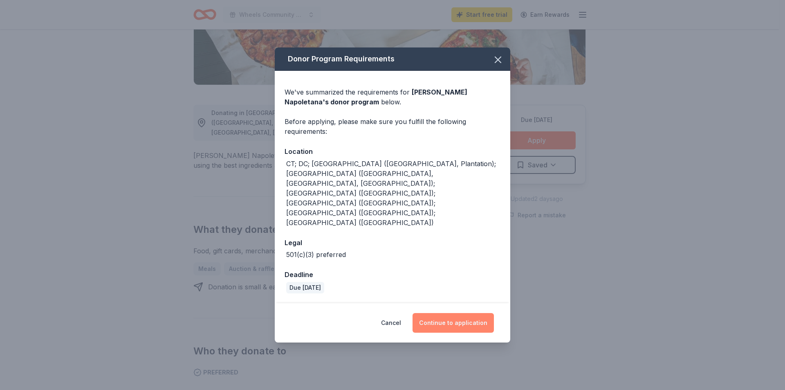 This screenshot has width=785, height=390. Describe the element at coordinates (393, 126) in the screenshot. I see `div: Before applying, please make sure you fulfill the following requirements:` at that location.